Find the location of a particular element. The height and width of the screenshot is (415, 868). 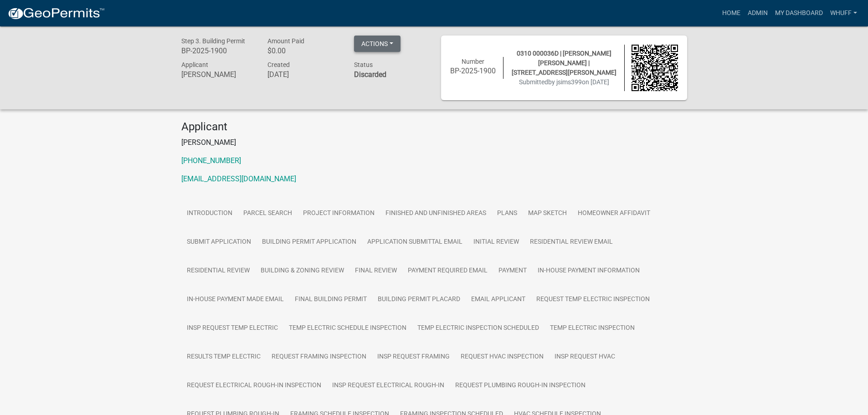

a: Email Applicant is located at coordinates (498, 300).